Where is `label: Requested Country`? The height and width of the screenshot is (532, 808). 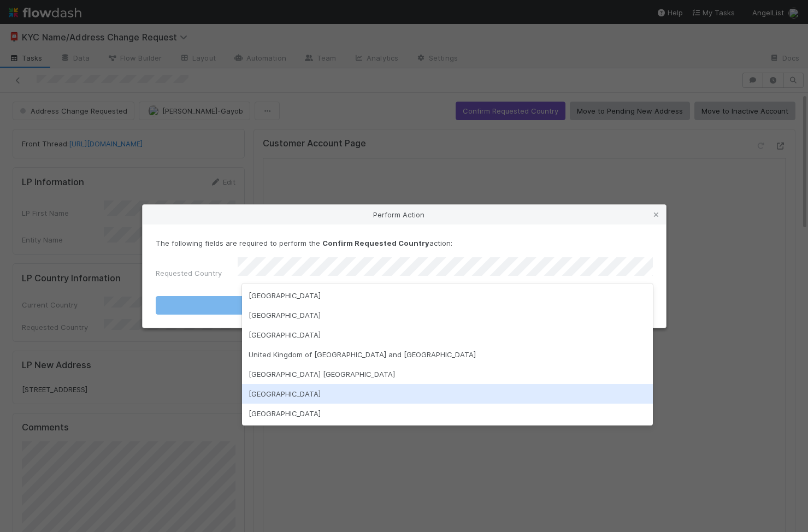 label: Requested Country is located at coordinates (189, 273).